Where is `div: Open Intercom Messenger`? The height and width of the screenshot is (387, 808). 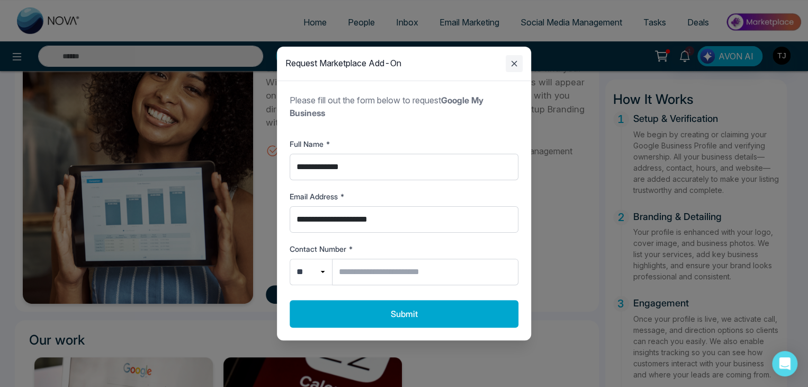 div: Open Intercom Messenger is located at coordinates (785, 363).